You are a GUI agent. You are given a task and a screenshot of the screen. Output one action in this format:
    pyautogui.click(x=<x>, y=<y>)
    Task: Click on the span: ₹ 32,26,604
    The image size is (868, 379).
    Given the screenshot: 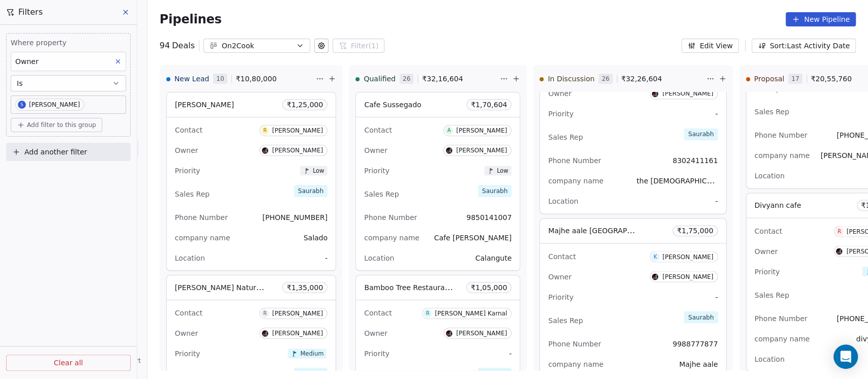 What is the action you would take?
    pyautogui.click(x=642, y=79)
    